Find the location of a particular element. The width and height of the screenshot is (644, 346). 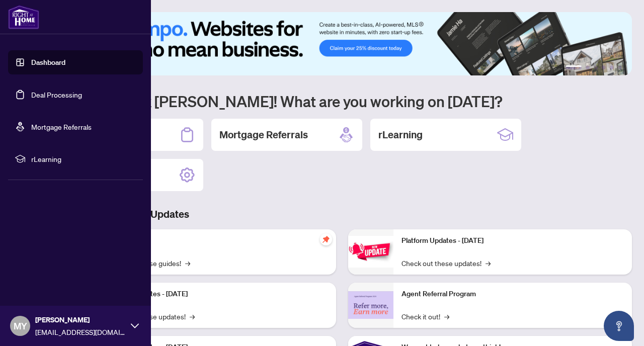

span: pushpin is located at coordinates (326, 239).